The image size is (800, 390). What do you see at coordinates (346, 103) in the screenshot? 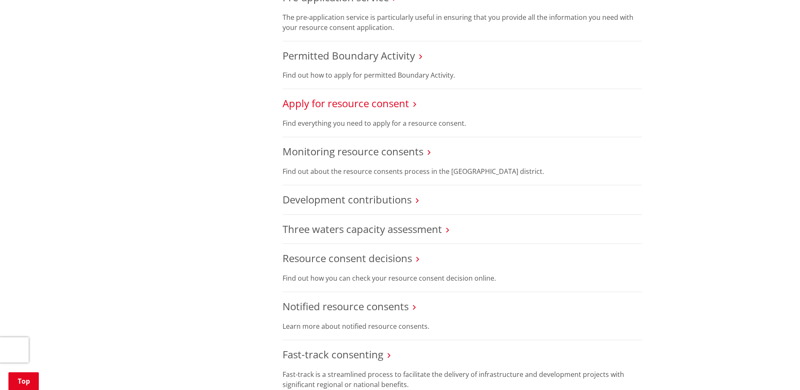
I see `a: Apply for resource consent` at bounding box center [346, 103].